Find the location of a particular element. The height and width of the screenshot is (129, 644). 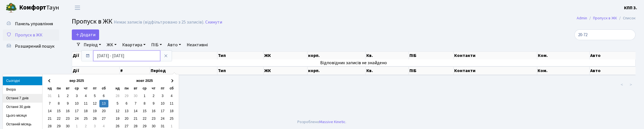

input: Пошук... is located at coordinates (605, 35).